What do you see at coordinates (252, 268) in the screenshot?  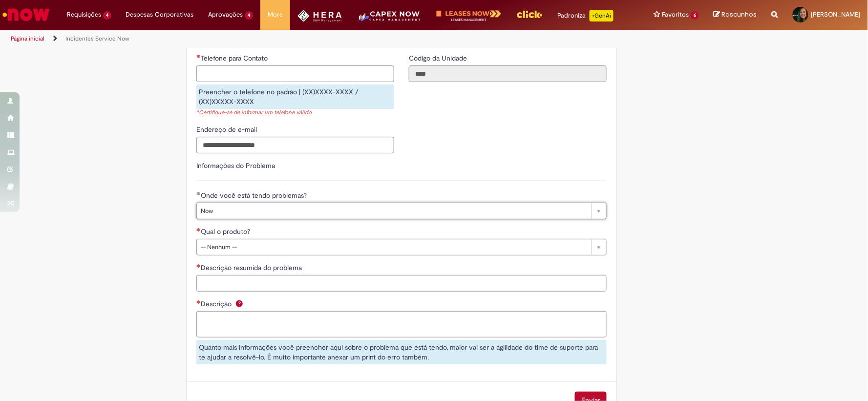 I see `span: Descrição resumida do problema` at bounding box center [252, 268].